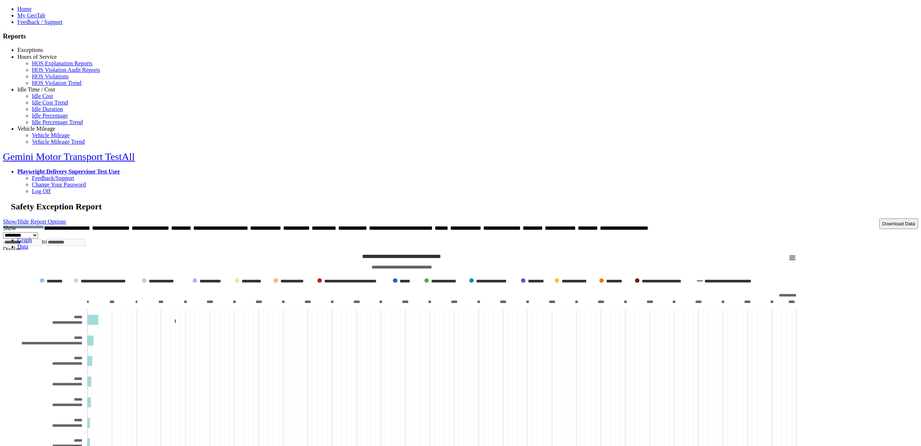  What do you see at coordinates (23, 246) in the screenshot?
I see `a: Data` at bounding box center [23, 246].